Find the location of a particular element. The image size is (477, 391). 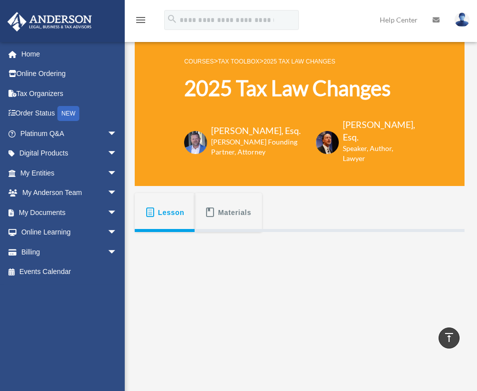

a: Home is located at coordinates (69, 54).